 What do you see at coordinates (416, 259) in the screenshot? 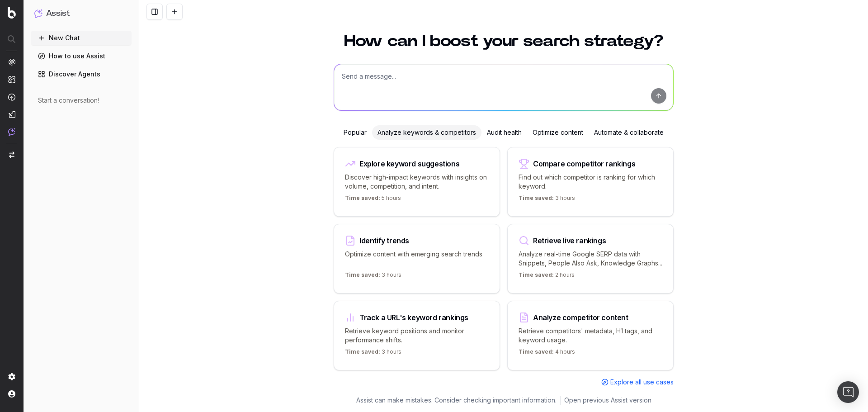
I see `p: Optimize content with emerging search trends.` at bounding box center [416, 259].